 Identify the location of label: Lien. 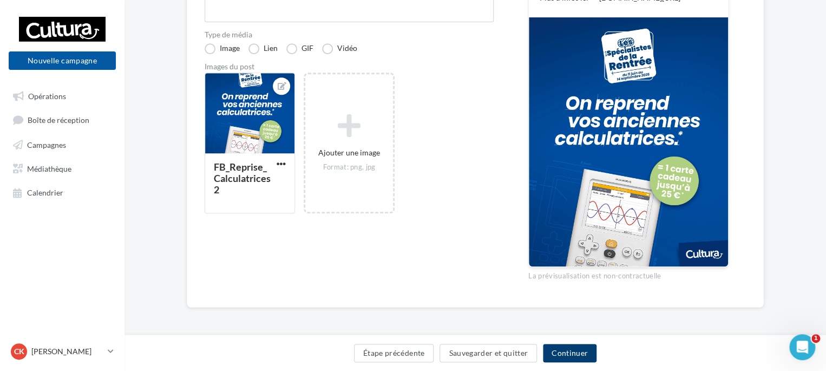
(263, 49).